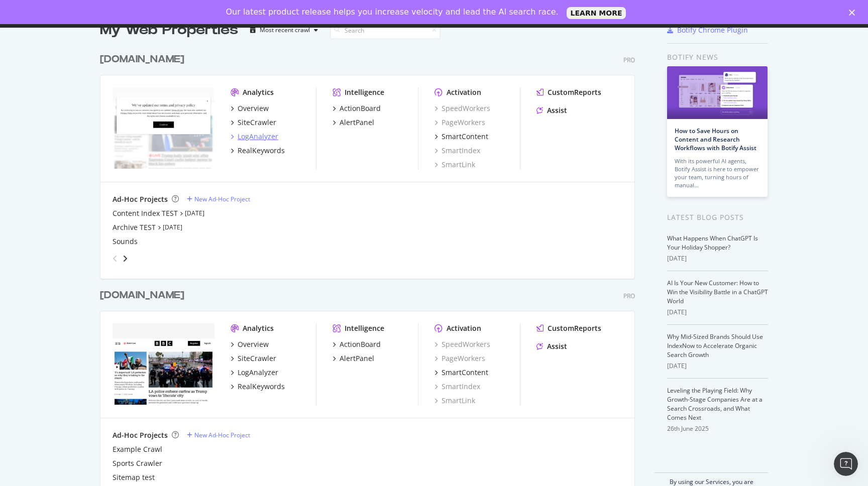  Describe the element at coordinates (357, 344) in the screenshot. I see `a: ActionBoard` at that location.